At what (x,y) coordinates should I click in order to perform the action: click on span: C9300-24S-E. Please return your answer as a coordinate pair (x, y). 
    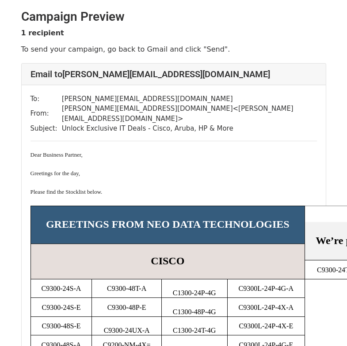
    Looking at the image, I should click on (61, 307).